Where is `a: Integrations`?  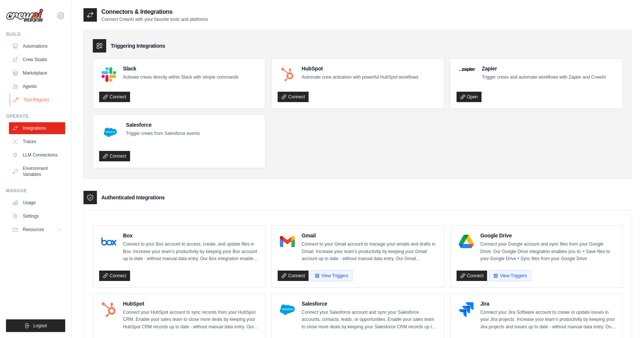
a: Integrations is located at coordinates (37, 128).